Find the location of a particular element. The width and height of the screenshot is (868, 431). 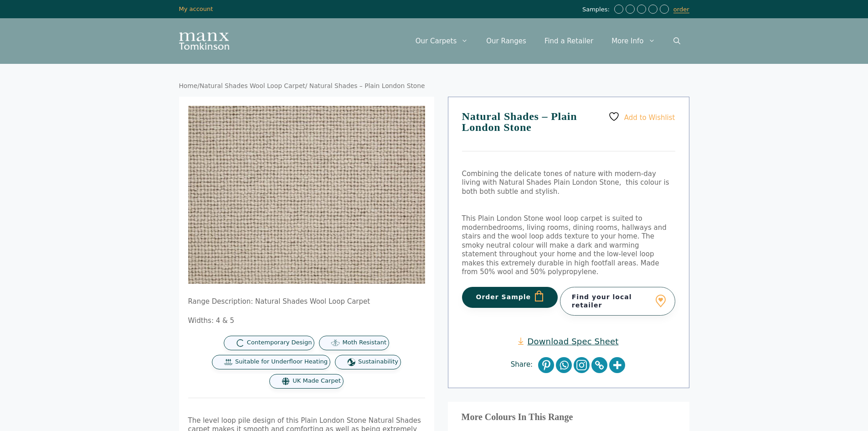

span: Combining the delicate tones of nature with modern-day living with Natural Shades Plain London St... is located at coordinates (566, 182).